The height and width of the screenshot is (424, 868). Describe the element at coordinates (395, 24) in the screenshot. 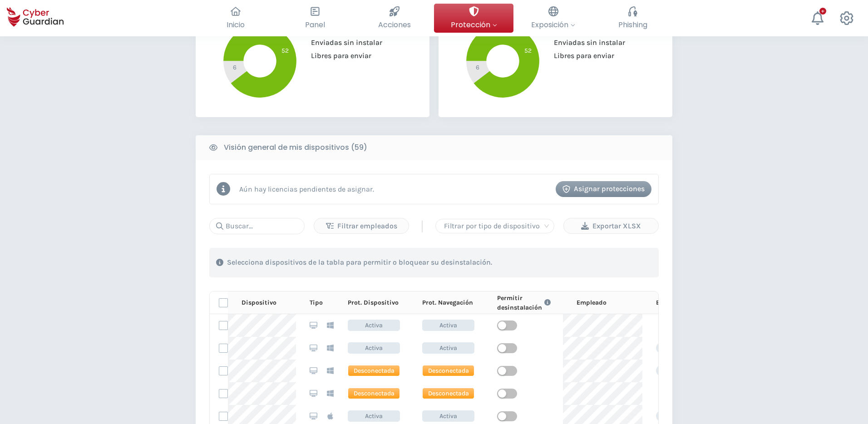

I see `span: Acciones` at that location.